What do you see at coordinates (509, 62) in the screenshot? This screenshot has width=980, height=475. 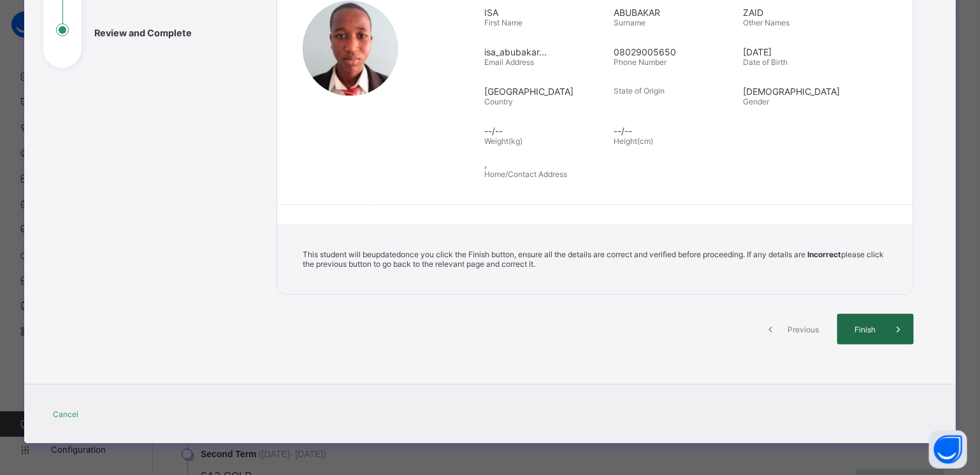 I see `span: Email Address` at bounding box center [509, 62].